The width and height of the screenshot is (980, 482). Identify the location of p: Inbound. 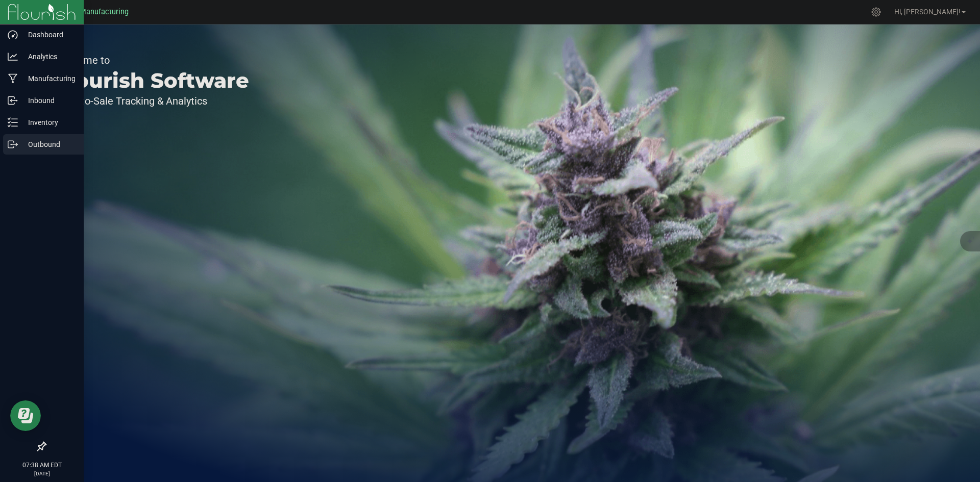
(48, 100).